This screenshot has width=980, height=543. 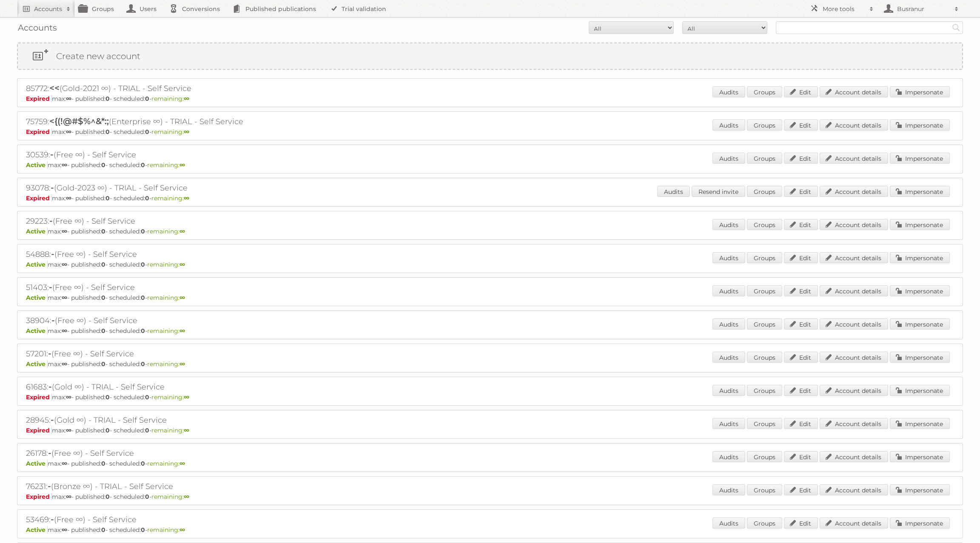 I want to click on h2: Accounts, so click(x=48, y=9).